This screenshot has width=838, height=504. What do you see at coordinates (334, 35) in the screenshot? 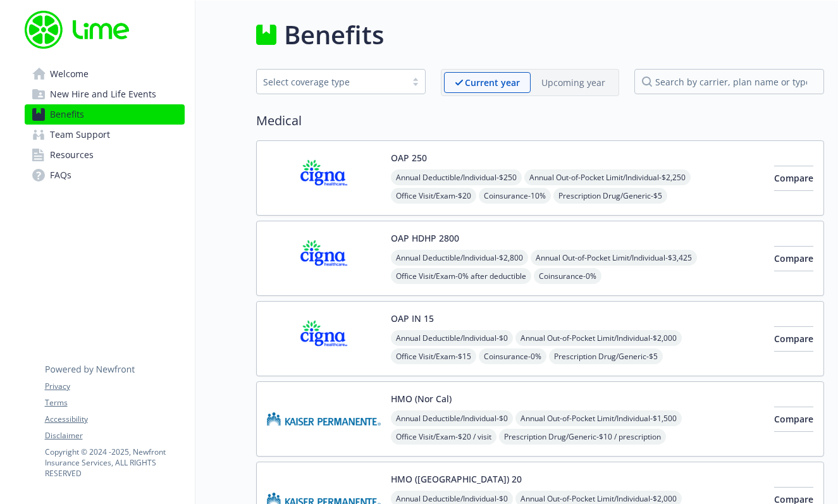
I see `h1: Benefits` at bounding box center [334, 35].